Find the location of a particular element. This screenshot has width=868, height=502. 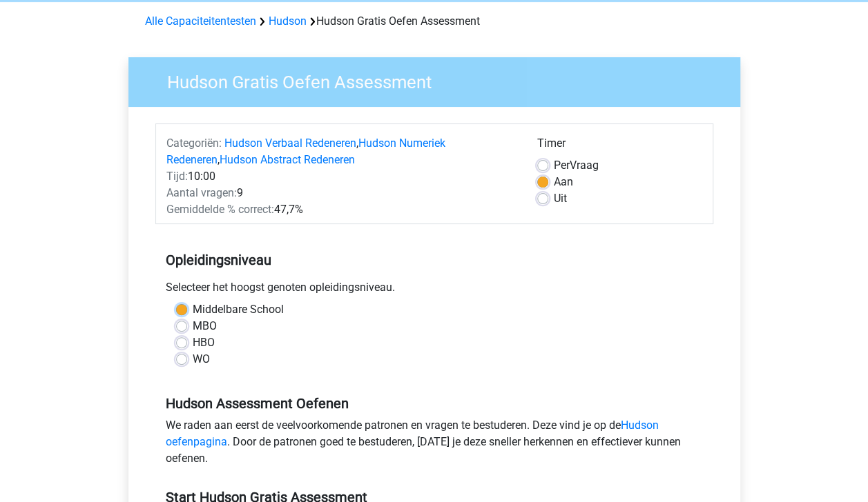

label: WO is located at coordinates (201, 359).